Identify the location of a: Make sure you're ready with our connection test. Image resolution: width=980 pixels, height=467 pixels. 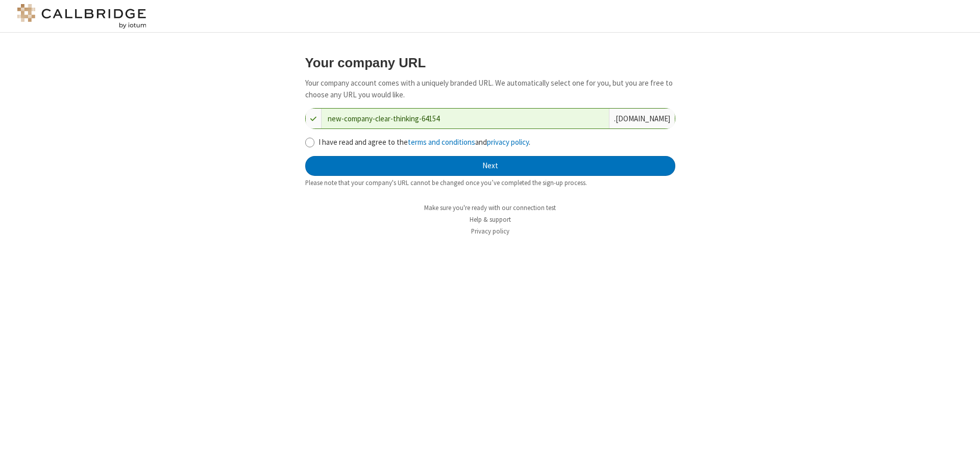
(490, 207).